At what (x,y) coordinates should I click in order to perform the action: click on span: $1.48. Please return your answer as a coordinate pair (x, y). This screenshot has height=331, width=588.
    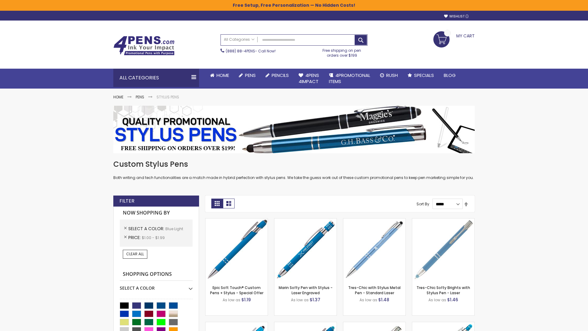
    Looking at the image, I should click on (384, 300).